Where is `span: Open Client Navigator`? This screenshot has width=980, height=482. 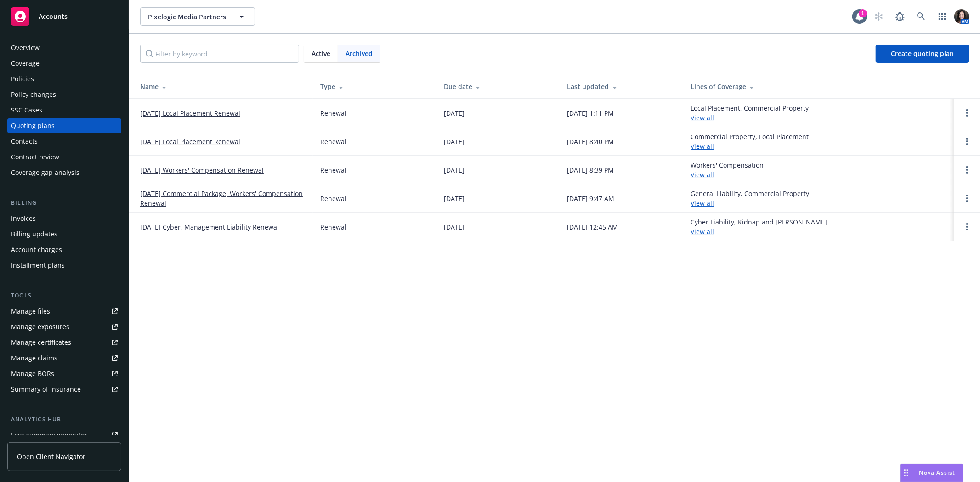 span: Open Client Navigator is located at coordinates (51, 456).